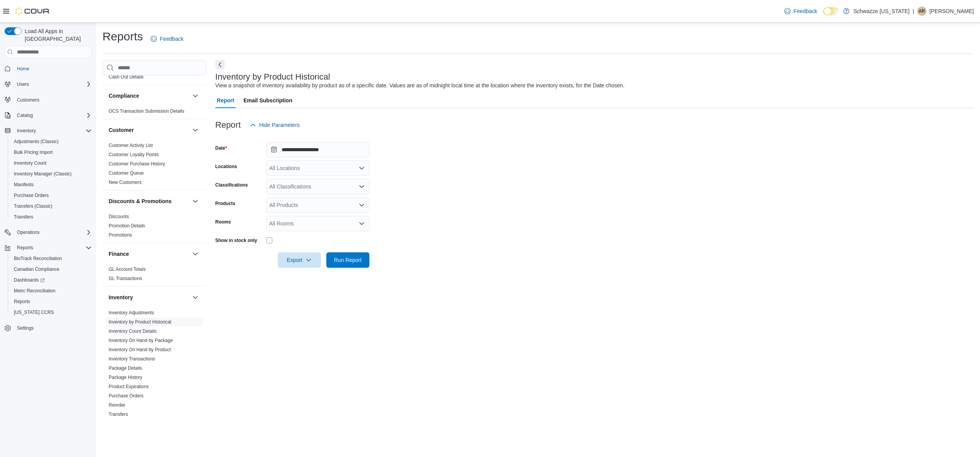 The height and width of the screenshot is (457, 980). I want to click on div: Finance, so click(154, 276).